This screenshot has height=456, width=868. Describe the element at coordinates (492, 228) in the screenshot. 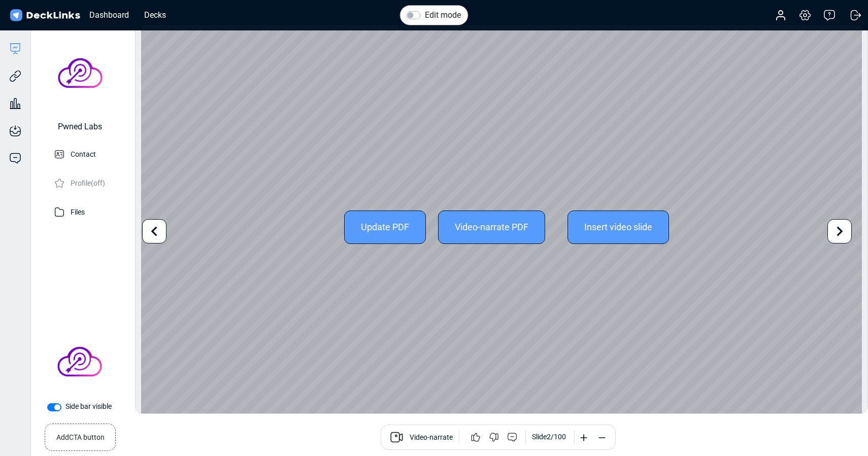

I see `div: Video-narrate PDF` at that location.